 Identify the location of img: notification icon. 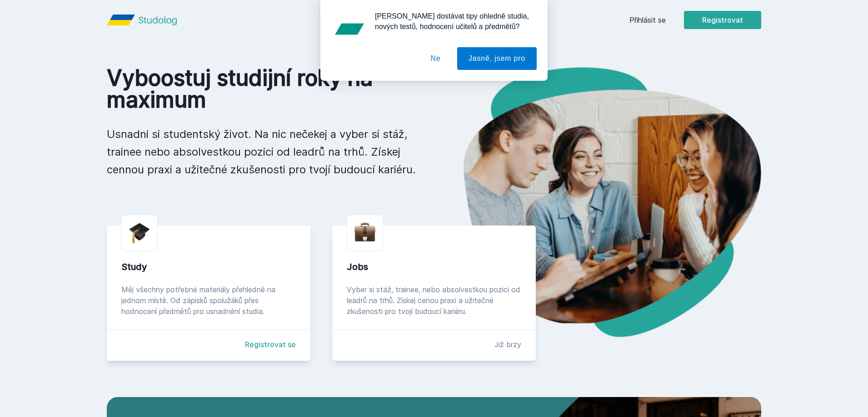
(349, 29).